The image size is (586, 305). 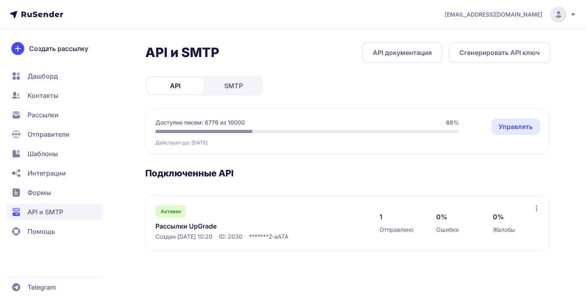 I want to click on span: Дашборд, so click(x=43, y=76).